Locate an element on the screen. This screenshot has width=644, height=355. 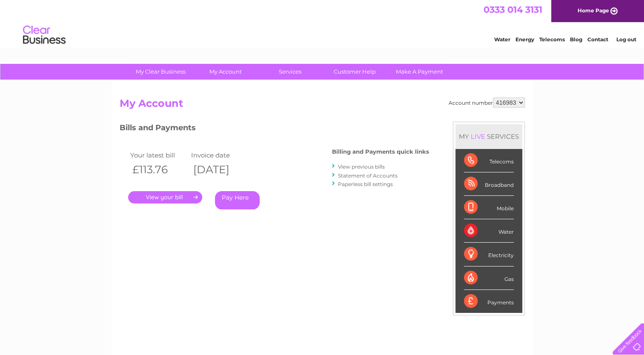
a: Contact is located at coordinates (597, 39).